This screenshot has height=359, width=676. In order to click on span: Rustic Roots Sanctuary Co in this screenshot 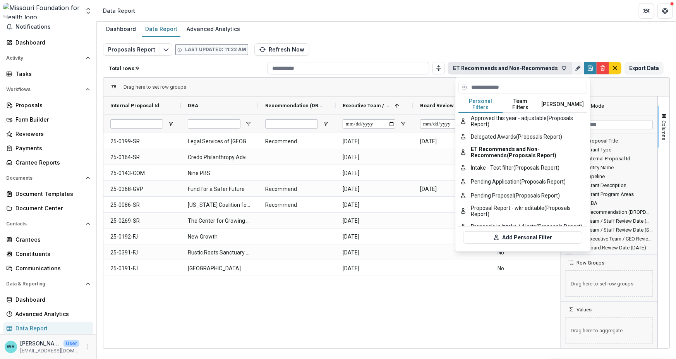, I will do `click(219, 252)`.